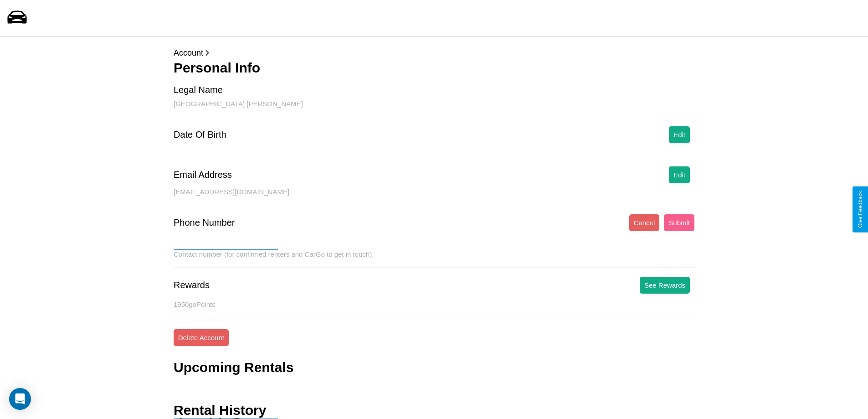 Image resolution: width=868 pixels, height=419 pixels. What do you see at coordinates (233, 368) in the screenshot?
I see `h3: Upcoming Rentals` at bounding box center [233, 368].